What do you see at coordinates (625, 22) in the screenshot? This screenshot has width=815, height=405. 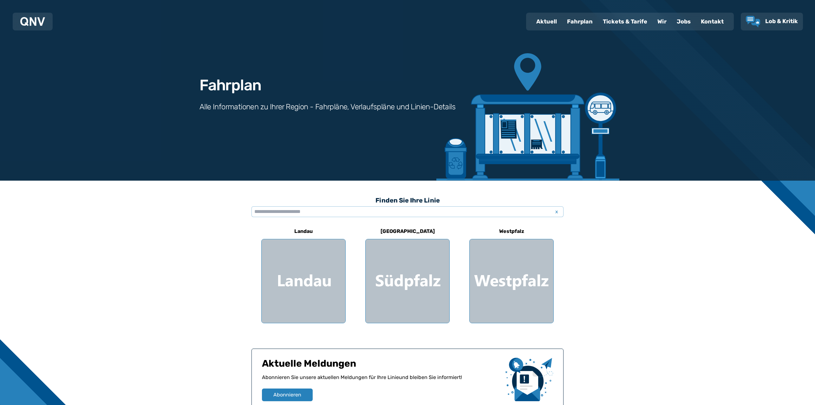 I see `a: Tickets & Tarife` at bounding box center [625, 22].